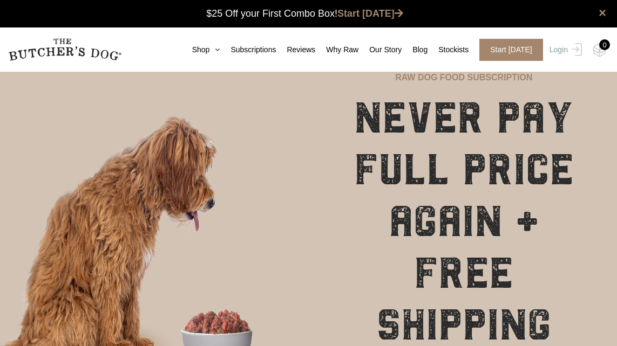 The height and width of the screenshot is (346, 617). What do you see at coordinates (564, 50) in the screenshot?
I see `a: Login` at bounding box center [564, 50].